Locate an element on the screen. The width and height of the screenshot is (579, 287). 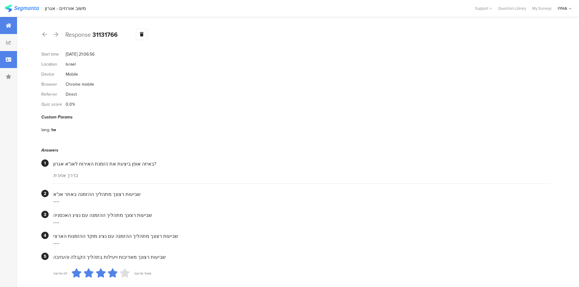
div: Chrome mobile is located at coordinates (80, 84).